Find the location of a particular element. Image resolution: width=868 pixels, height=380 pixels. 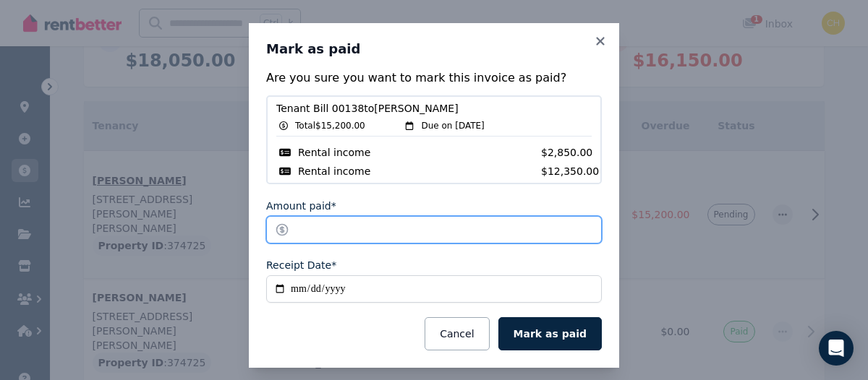

h3: Mark as paid is located at coordinates (434, 49).